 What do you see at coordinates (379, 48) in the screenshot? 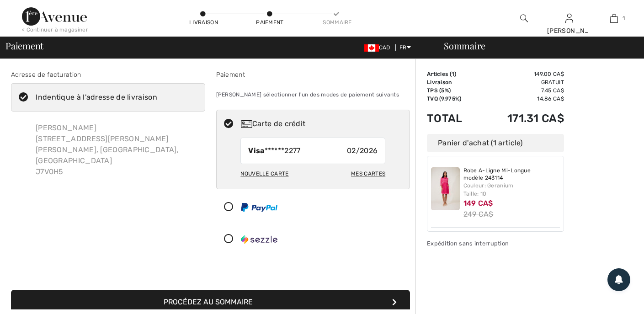
I see `span: CAD` at bounding box center [379, 48].